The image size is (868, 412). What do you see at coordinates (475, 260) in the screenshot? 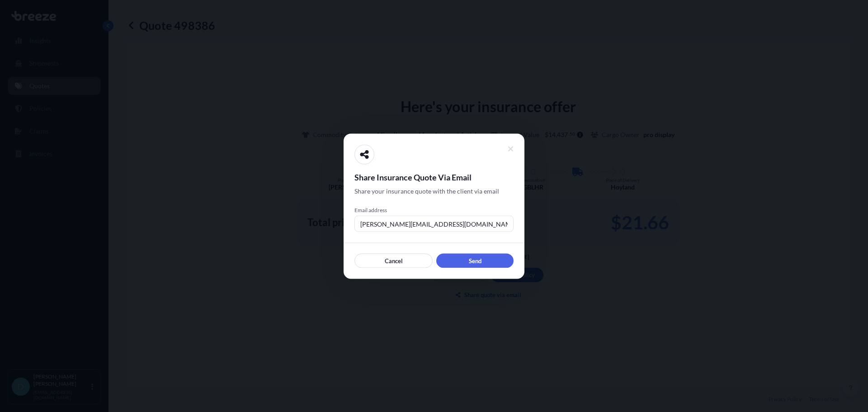
I see `button: Send` at bounding box center [475, 260].